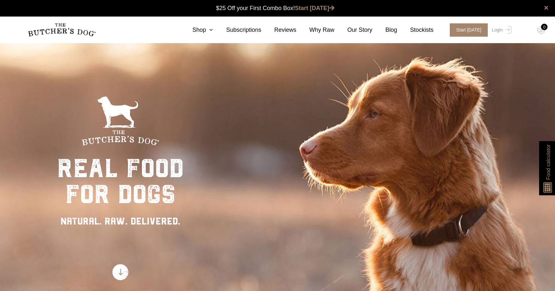 The width and height of the screenshot is (555, 291). Describe the element at coordinates (546, 8) in the screenshot. I see `a: close` at that location.